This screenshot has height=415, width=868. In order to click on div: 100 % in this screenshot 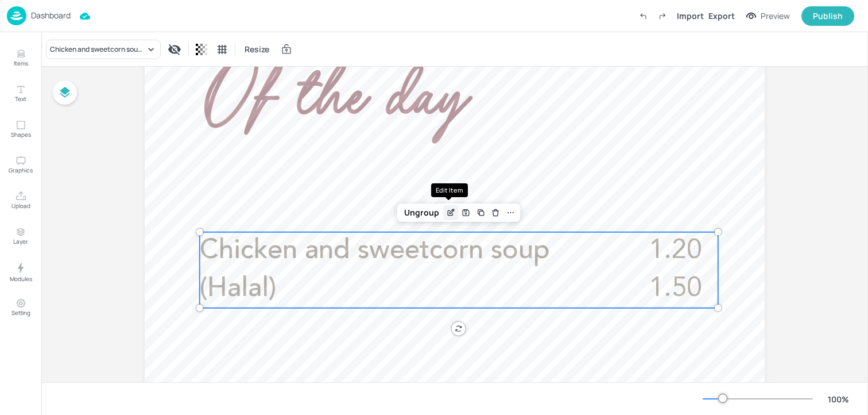, I will do `click(838, 399)`.